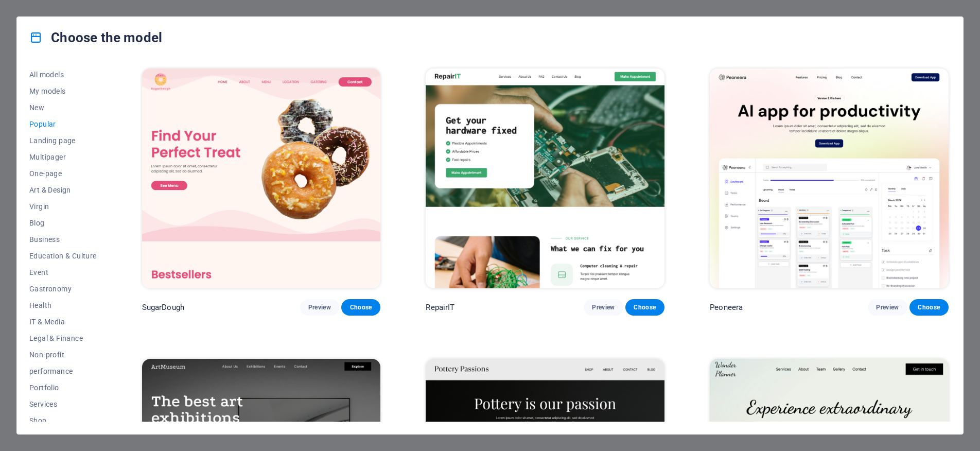 Image resolution: width=980 pixels, height=451 pixels. Describe the element at coordinates (38, 421) in the screenshot. I see `font: Shop` at that location.